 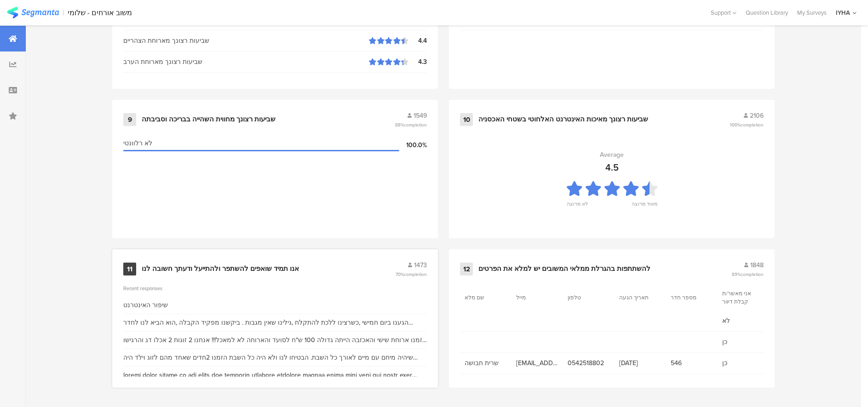 What do you see at coordinates (32, 13) in the screenshot?
I see `img: segmanta logo` at bounding box center [32, 13].